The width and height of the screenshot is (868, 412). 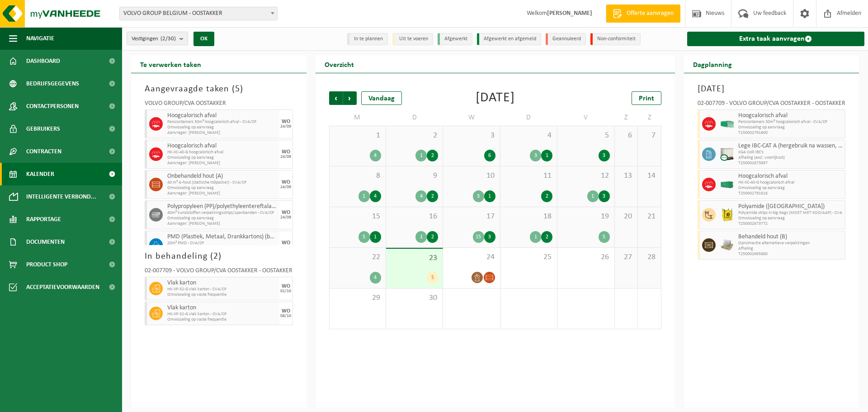 I want to click on div: 6, so click(x=490, y=155).